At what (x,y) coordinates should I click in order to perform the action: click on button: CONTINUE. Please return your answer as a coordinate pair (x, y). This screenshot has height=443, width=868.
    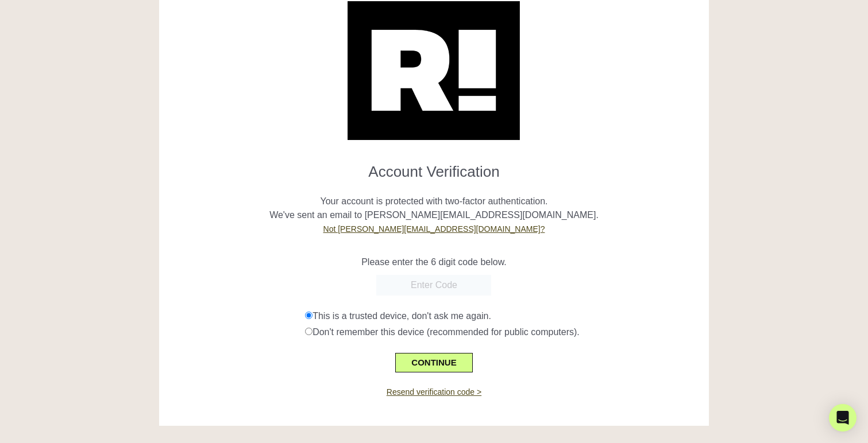
    Looking at the image, I should click on (434, 363).